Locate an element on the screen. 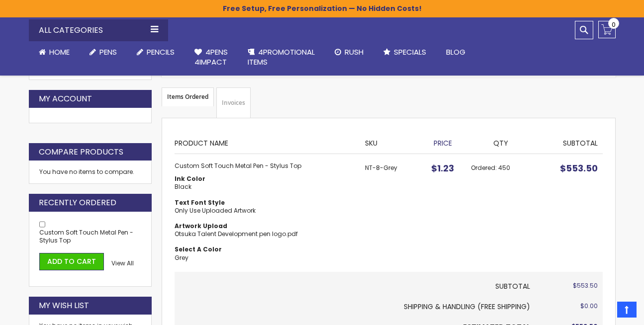 The height and width of the screenshot is (325, 644). span: Blog is located at coordinates (456, 52).